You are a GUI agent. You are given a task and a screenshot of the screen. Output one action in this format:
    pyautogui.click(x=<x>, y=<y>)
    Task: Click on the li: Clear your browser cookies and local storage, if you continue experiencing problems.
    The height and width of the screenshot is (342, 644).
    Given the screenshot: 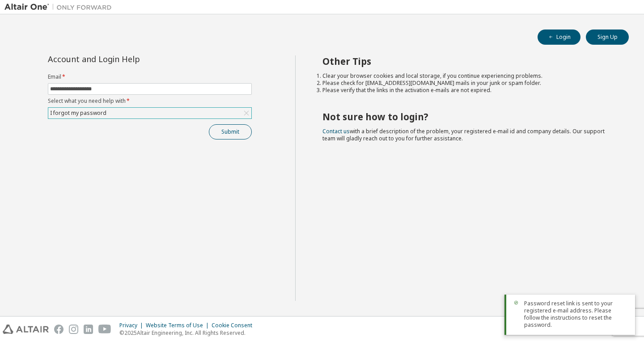 What is the action you would take?
    pyautogui.click(x=468, y=76)
    